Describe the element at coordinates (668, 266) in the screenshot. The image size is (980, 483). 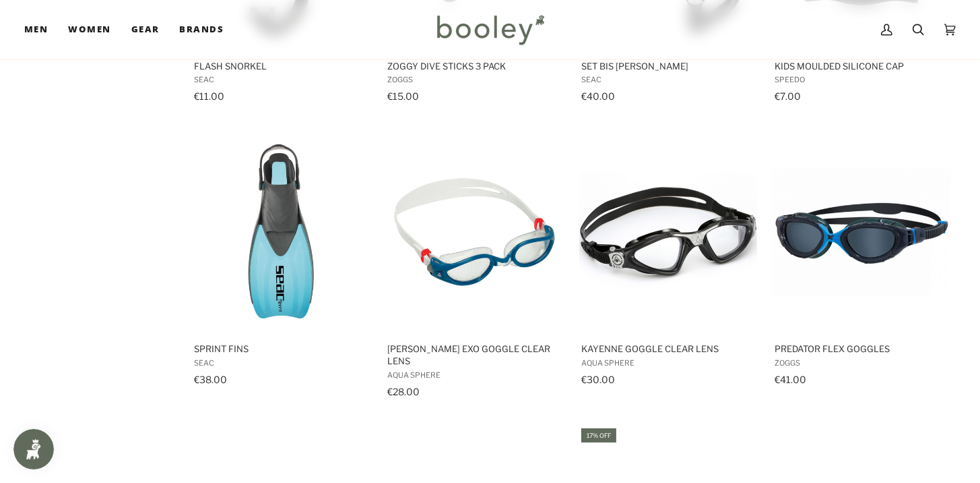
I see `a: Kayenne Goggle Clear Lens` at that location.